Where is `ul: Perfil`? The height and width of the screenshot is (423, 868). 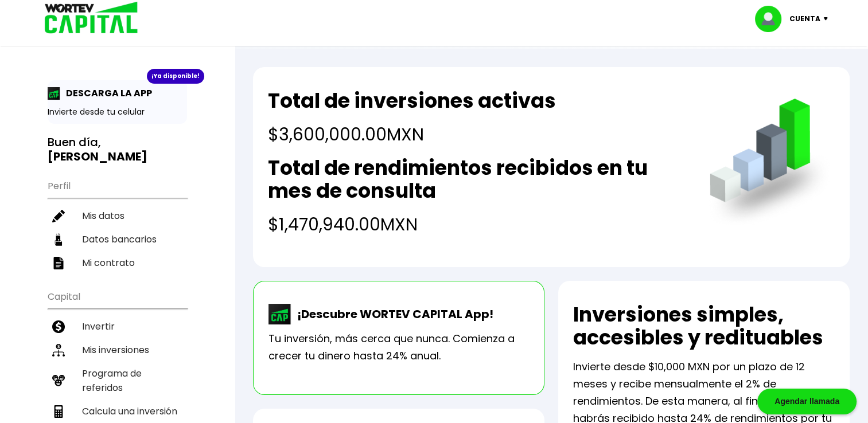 ul: Perfil is located at coordinates (117, 224).